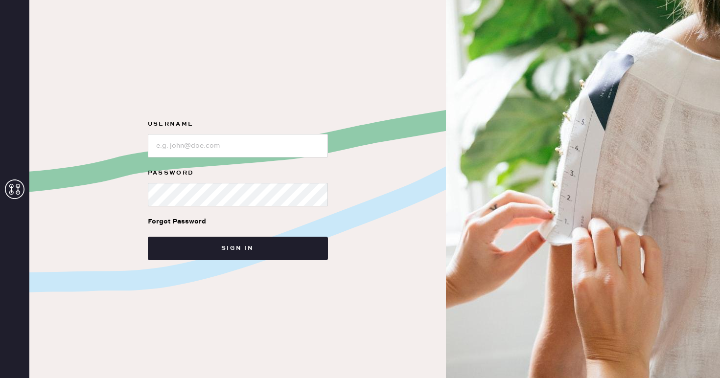 The image size is (720, 378). I want to click on input: e.g. john@doe.com, so click(238, 146).